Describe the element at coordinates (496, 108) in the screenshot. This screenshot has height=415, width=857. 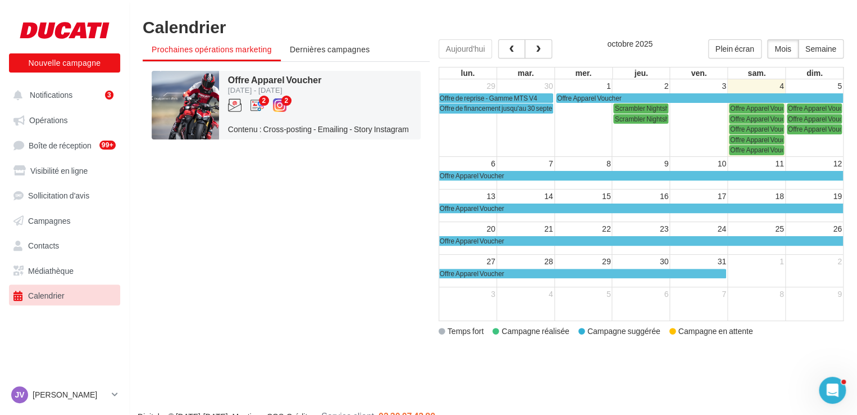
I see `a: Offre de financement jusqu'au 30 septembre` at that location.